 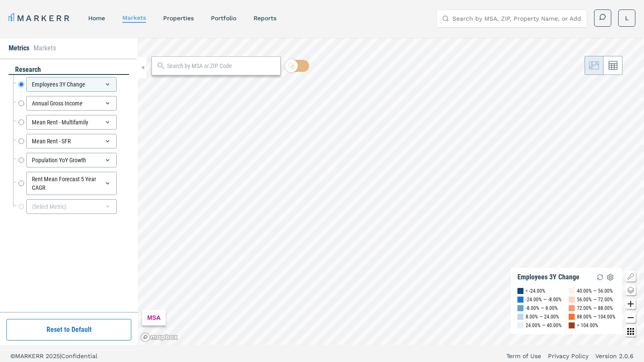 I want to click on div: -8.00% — 8.00%, so click(x=541, y=308).